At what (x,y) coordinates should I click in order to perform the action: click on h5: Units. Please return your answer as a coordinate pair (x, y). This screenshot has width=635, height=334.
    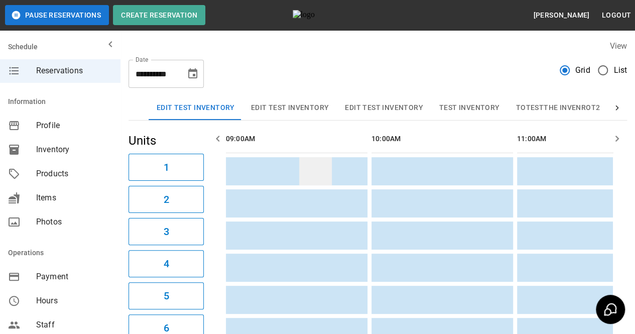
    Looking at the image, I should click on (166, 141).